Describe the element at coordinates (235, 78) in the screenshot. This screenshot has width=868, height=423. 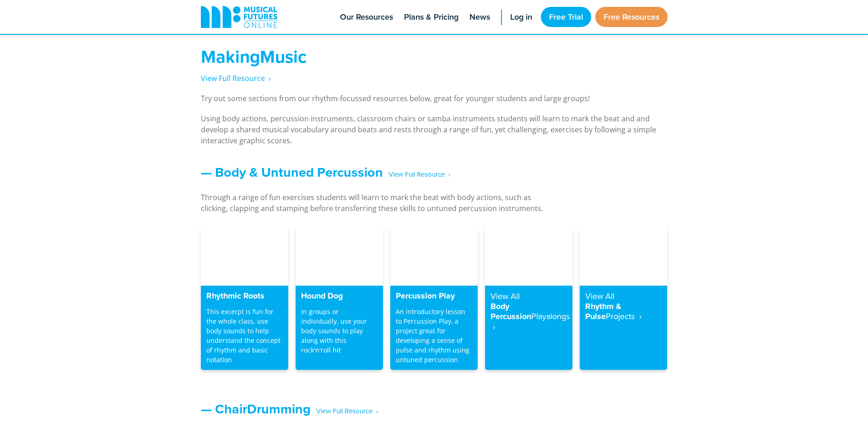
I see `a: View Full Resource‎‏‏‎ ‎ ›` at that location.